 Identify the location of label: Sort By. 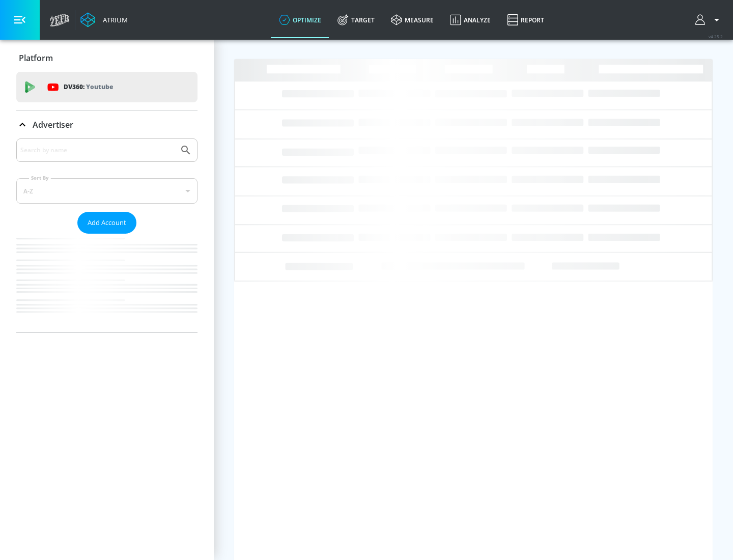
(39, 178).